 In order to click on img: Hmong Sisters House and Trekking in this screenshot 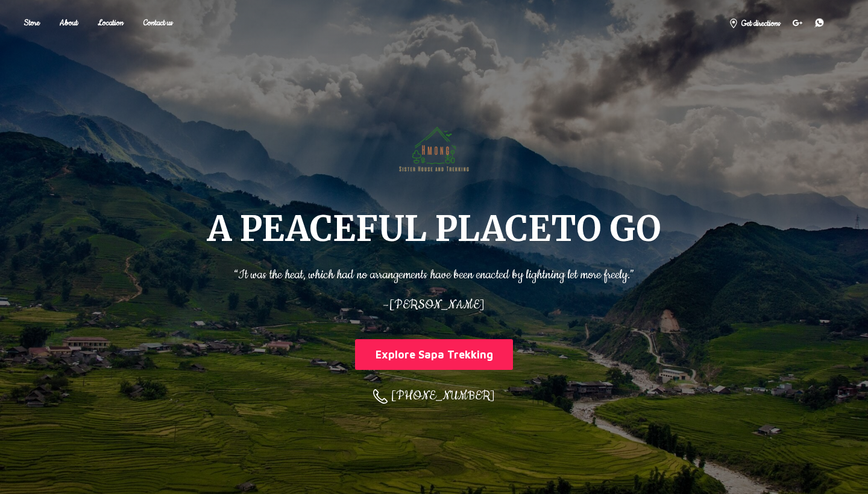, I will do `click(434, 147)`.